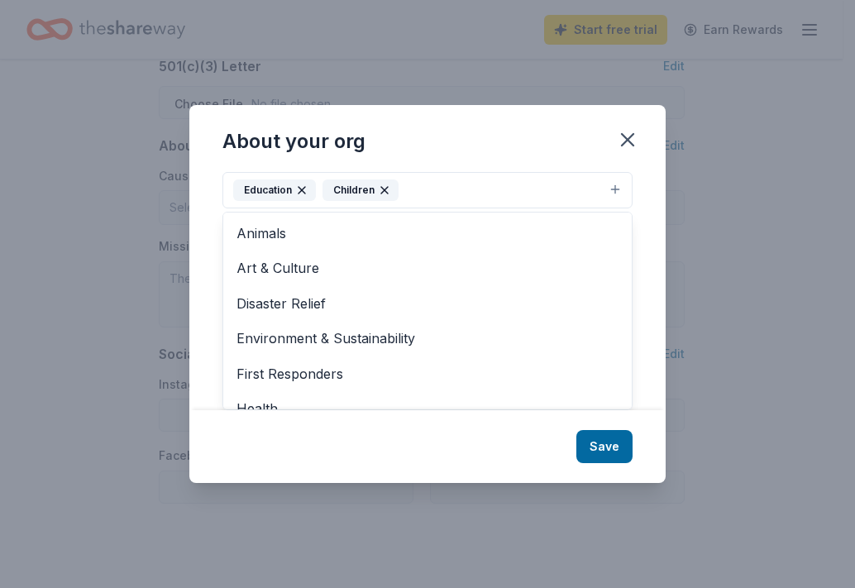  What do you see at coordinates (428, 311) in the screenshot?
I see `div: EducationChildren` at bounding box center [428, 311].